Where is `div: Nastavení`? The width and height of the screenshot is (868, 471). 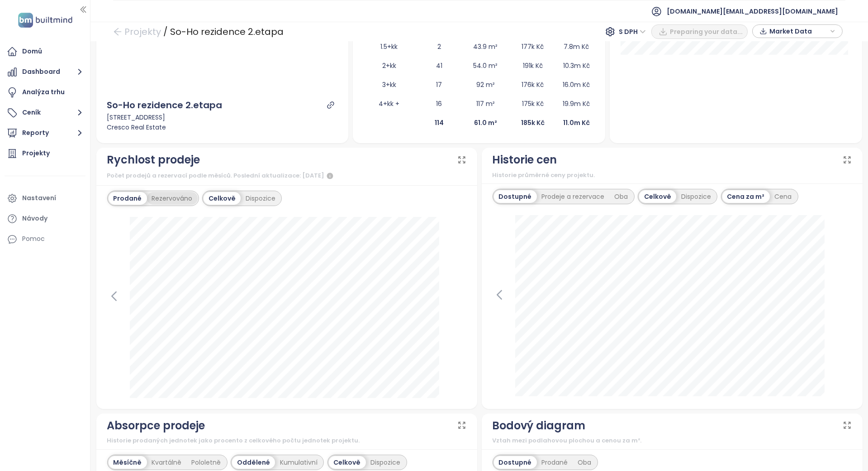 div: Nastavení is located at coordinates (39, 198).